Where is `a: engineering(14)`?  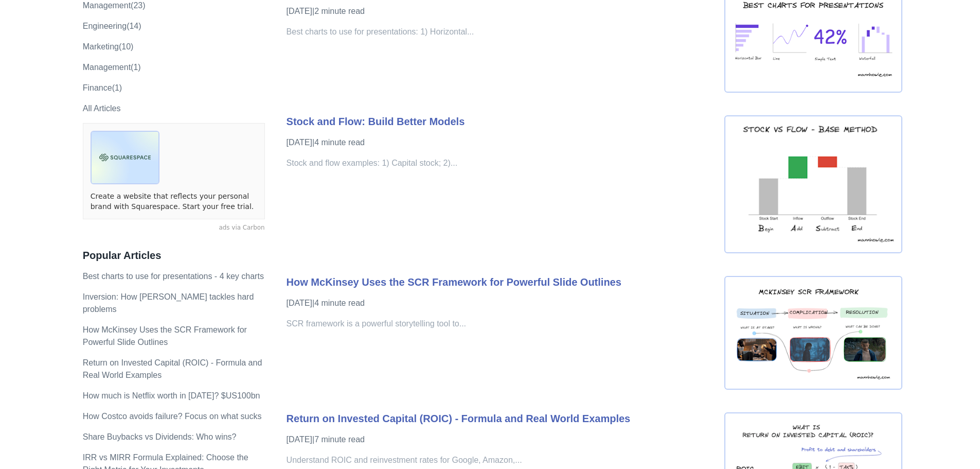
a: engineering(14) is located at coordinates (112, 26).